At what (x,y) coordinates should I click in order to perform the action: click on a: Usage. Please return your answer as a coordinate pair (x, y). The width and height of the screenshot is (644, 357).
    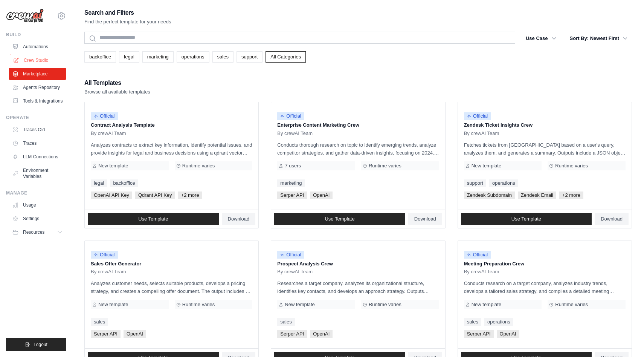
    Looking at the image, I should click on (37, 205).